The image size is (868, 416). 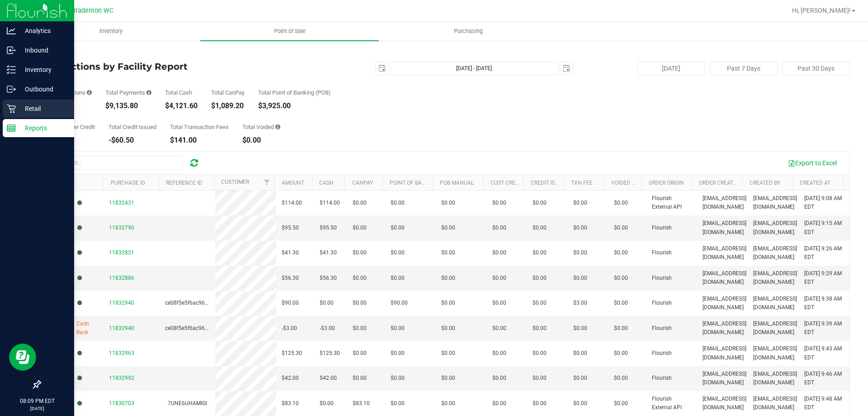 I want to click on span: $125.30, so click(x=330, y=353).